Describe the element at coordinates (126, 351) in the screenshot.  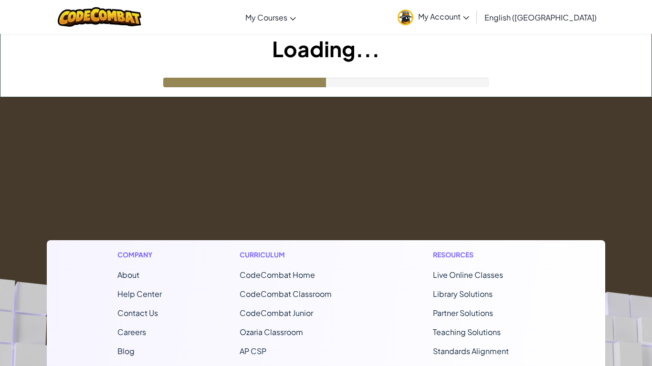
I see `a: Blog` at that location.